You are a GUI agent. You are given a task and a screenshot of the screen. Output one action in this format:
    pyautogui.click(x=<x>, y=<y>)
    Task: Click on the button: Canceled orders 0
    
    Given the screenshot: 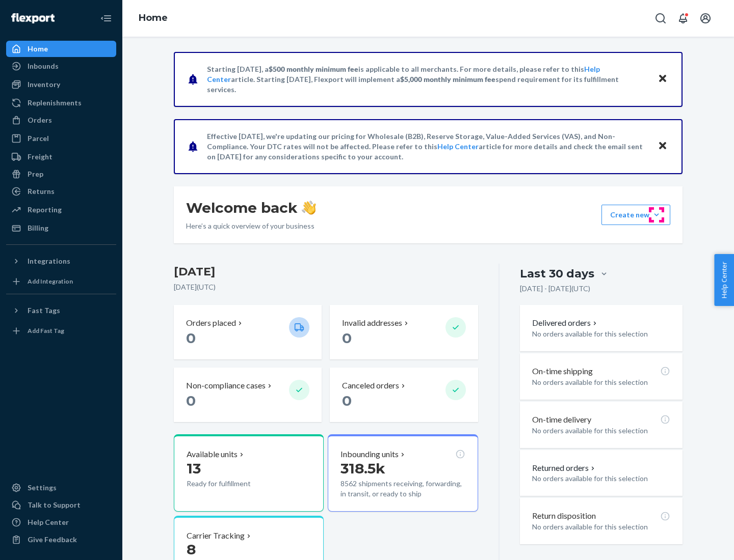 What is the action you would take?
    pyautogui.click(x=404, y=395)
    